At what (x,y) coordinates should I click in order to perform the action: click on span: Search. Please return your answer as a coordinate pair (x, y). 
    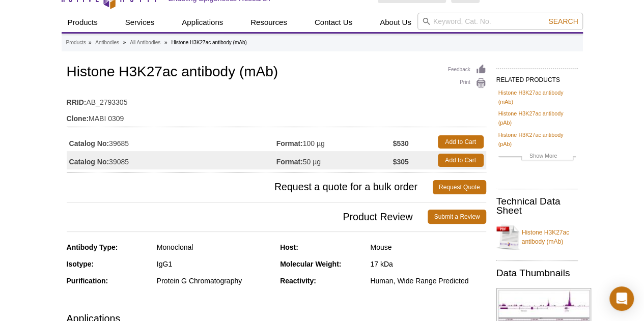
    Looking at the image, I should click on (563, 21).